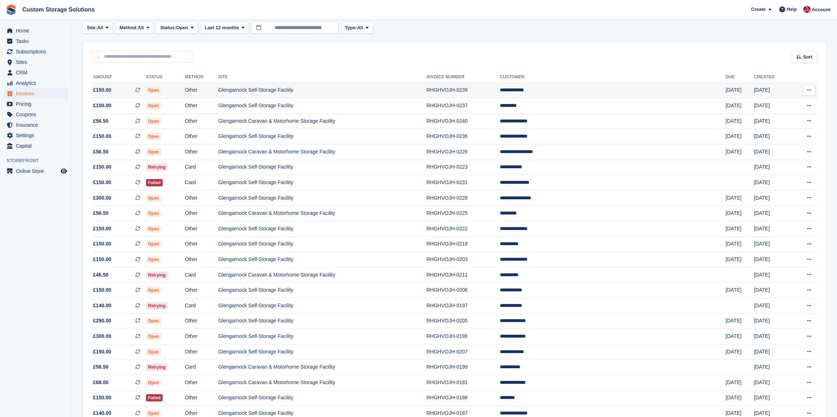 The width and height of the screenshot is (837, 417). Describe the element at coordinates (38, 31) in the screenshot. I see `span: Home` at that location.